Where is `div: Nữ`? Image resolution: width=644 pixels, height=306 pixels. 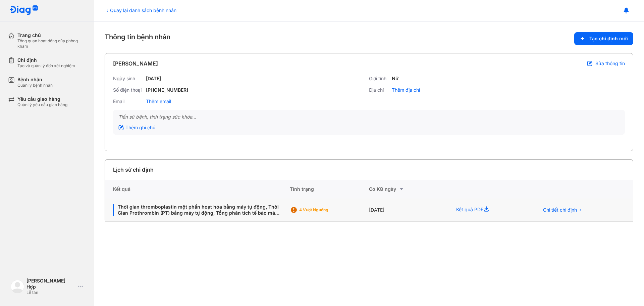
div: Nữ is located at coordinates (395, 78).